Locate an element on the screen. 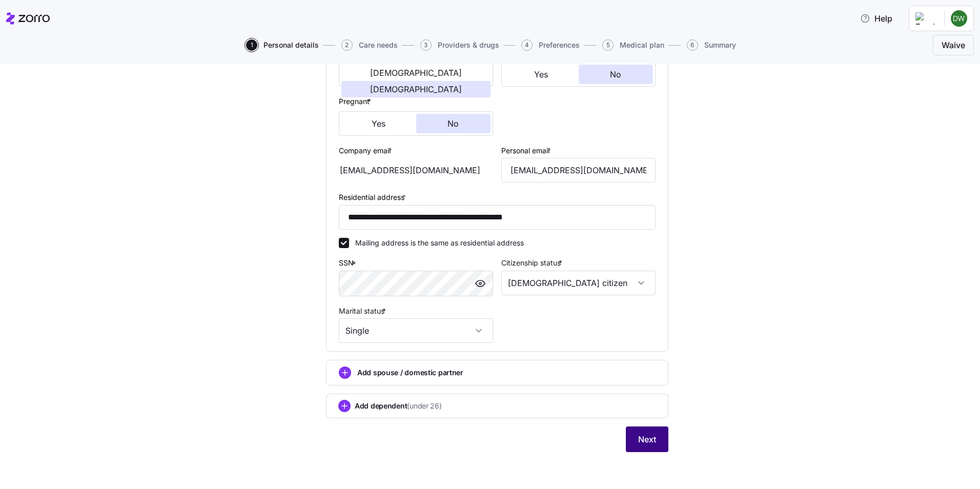 This screenshot has width=980, height=489. span: Next is located at coordinates (647, 439).